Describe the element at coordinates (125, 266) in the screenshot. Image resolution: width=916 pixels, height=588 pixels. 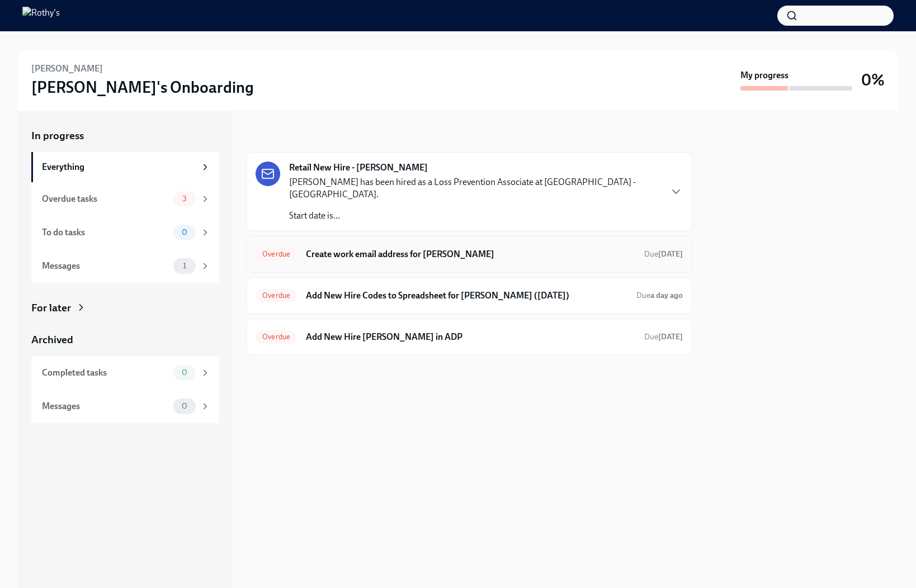
I see `a: Messages1` at that location.